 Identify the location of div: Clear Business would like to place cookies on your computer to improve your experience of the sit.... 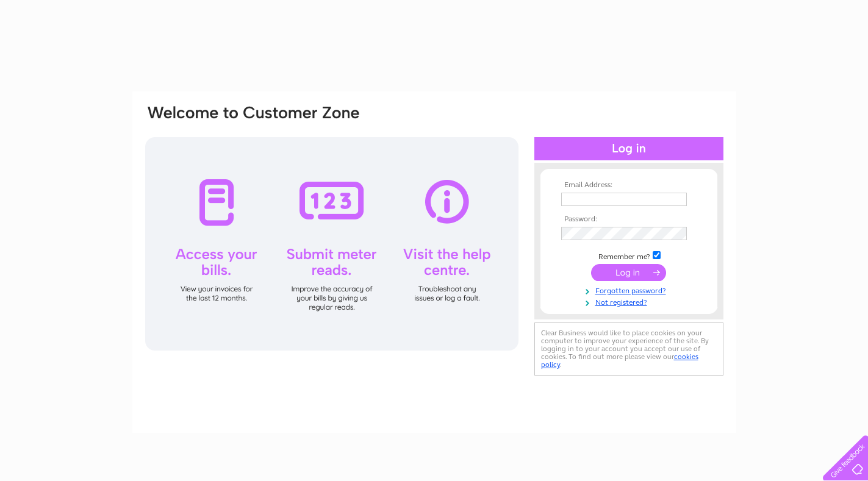
(629, 349).